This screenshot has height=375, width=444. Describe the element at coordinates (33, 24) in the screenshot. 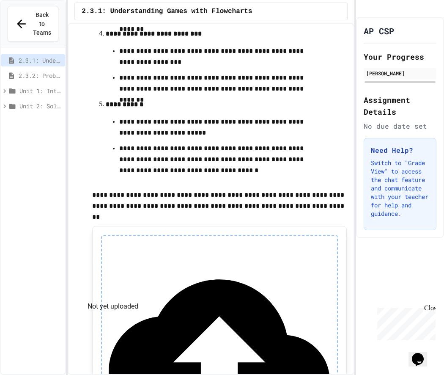

I see `button: Back to Teams` at that location.